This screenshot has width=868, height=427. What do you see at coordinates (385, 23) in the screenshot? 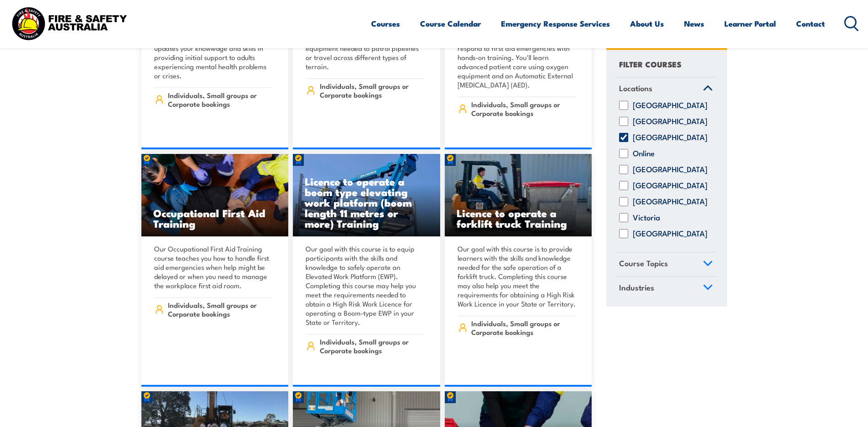
I see `a: Courses` at bounding box center [385, 23].